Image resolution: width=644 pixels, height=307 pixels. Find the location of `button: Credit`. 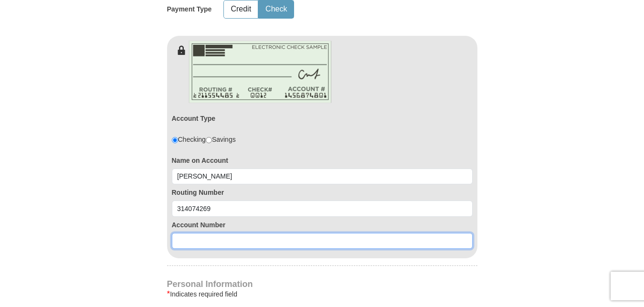

button: Credit is located at coordinates (240, 9).